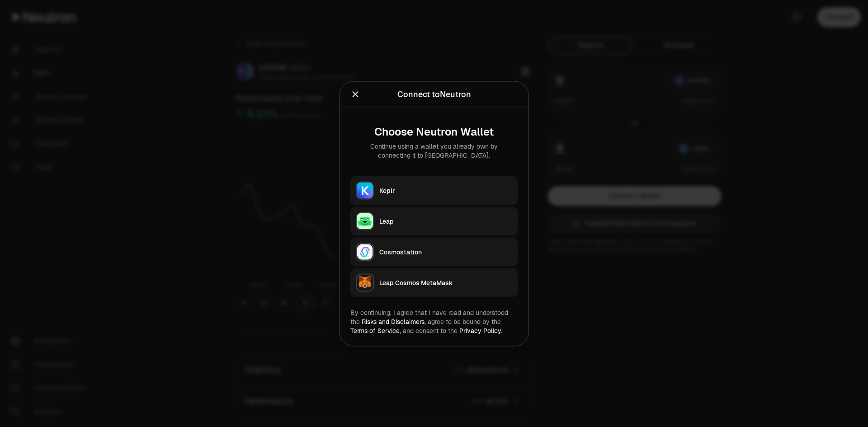 Image resolution: width=868 pixels, height=427 pixels. I want to click on a: Risks and Disclaimers,, so click(394, 322).